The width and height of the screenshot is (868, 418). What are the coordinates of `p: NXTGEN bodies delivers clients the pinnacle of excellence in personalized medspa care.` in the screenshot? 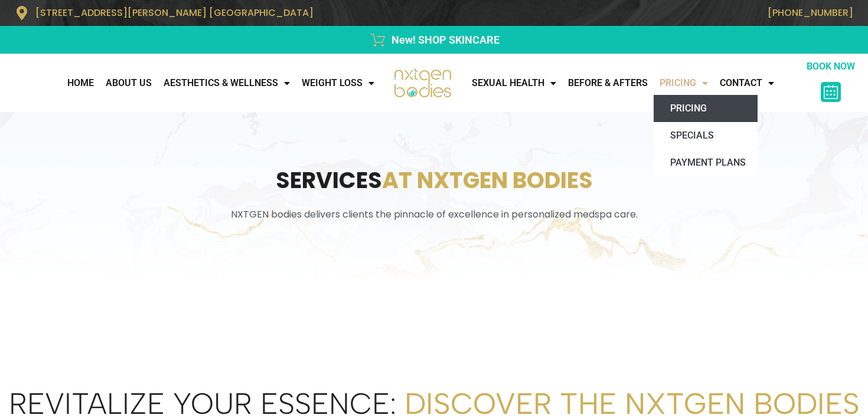 It's located at (434, 215).